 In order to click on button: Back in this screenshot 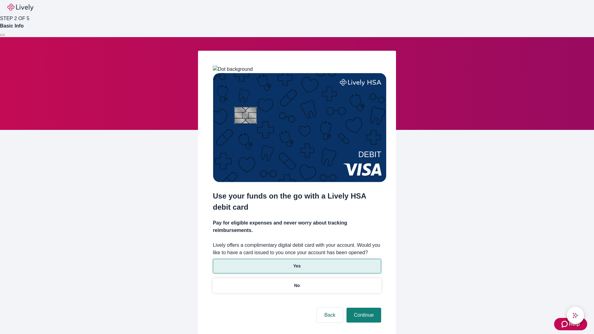, I will do `click(330, 315)`.